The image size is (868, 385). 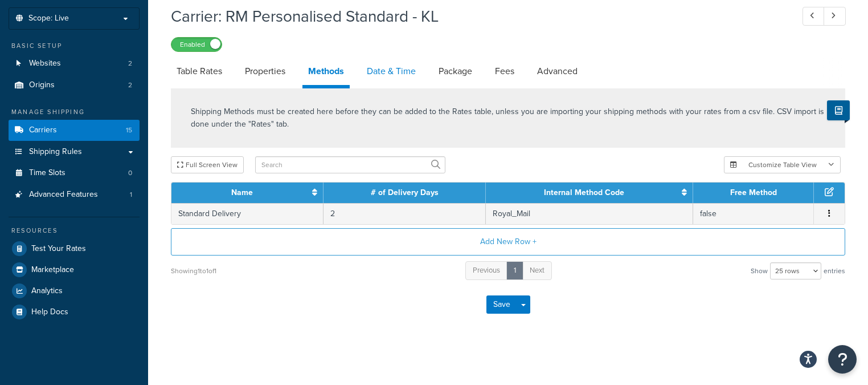 I want to click on a: Table Rates, so click(x=200, y=71).